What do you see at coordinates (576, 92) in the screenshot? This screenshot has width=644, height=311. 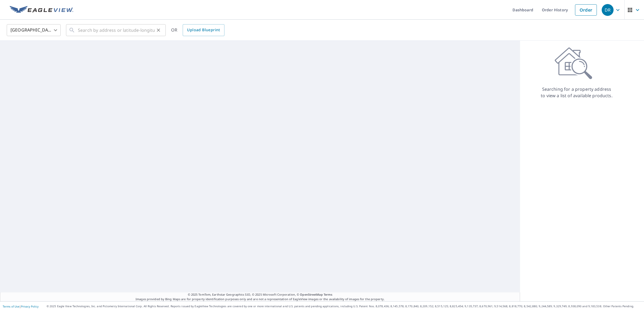 I see `p: Searching for a property address to view a list of available products.` at bounding box center [576, 92].